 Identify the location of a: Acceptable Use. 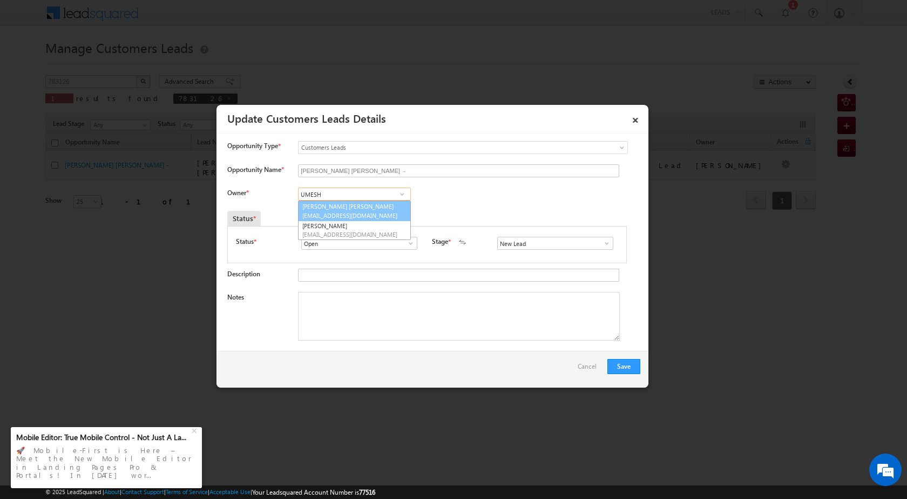
(230, 491).